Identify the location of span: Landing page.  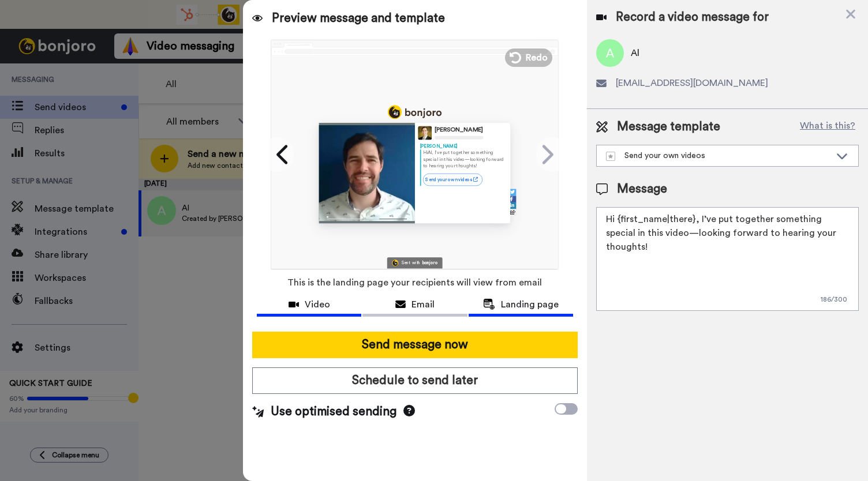
(530, 305).